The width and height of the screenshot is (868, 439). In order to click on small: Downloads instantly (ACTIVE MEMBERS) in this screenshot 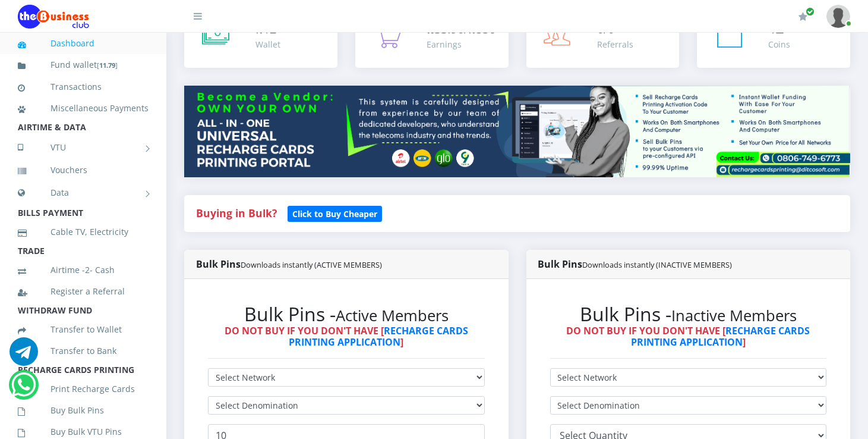, I will do `click(311, 265)`.